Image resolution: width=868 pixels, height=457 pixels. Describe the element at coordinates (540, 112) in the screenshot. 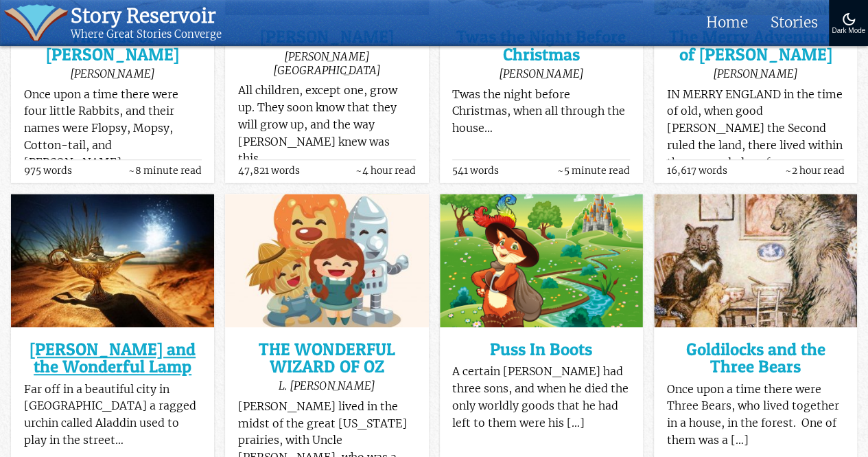

I see `p: Twas the night before Christmas, when all through the house…` at that location.